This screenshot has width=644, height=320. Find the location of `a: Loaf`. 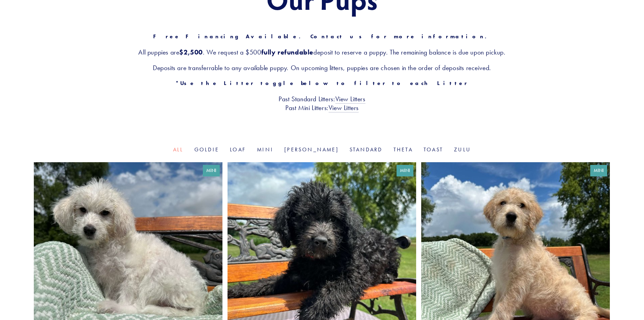

a: Loaf is located at coordinates (238, 149).